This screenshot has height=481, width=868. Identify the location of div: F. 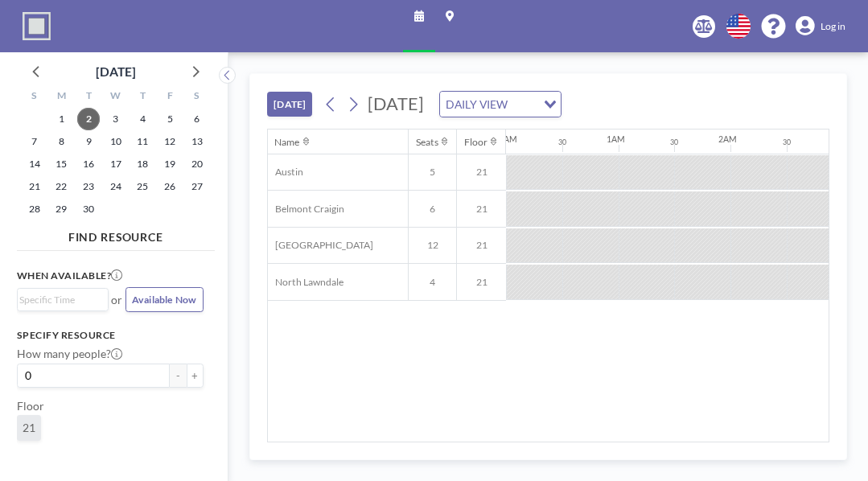
(170, 97).